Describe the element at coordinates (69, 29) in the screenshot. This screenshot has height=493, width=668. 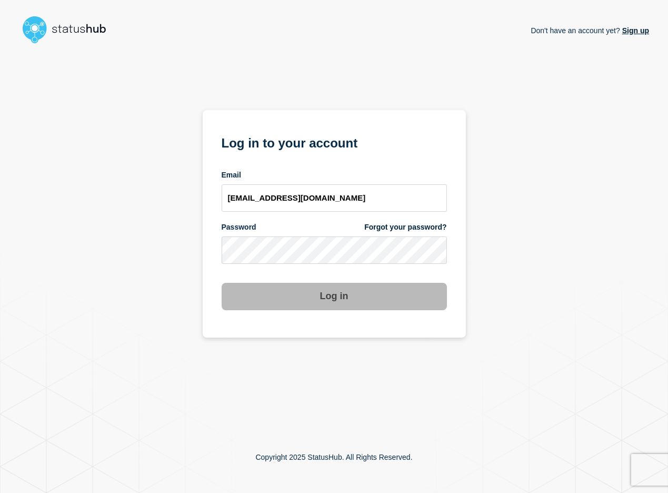
I see `img: StatusHub logo` at that location.